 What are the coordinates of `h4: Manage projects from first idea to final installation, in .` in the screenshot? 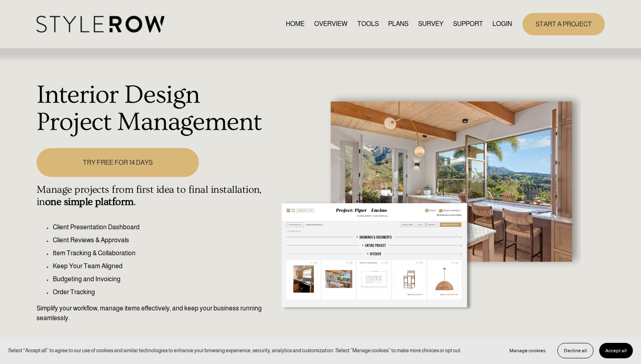 It's located at (153, 196).